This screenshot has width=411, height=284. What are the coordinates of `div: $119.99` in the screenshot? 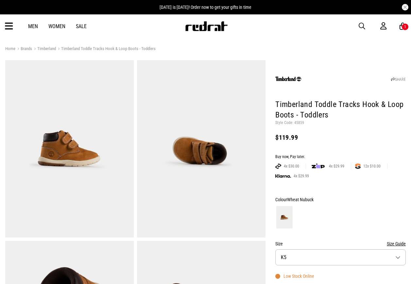 It's located at (340, 137).